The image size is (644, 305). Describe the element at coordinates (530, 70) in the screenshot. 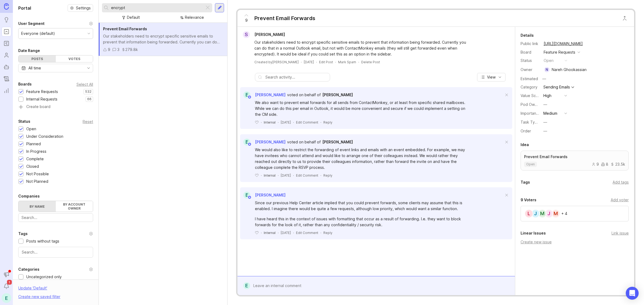

I see `div: Owner` at that location.